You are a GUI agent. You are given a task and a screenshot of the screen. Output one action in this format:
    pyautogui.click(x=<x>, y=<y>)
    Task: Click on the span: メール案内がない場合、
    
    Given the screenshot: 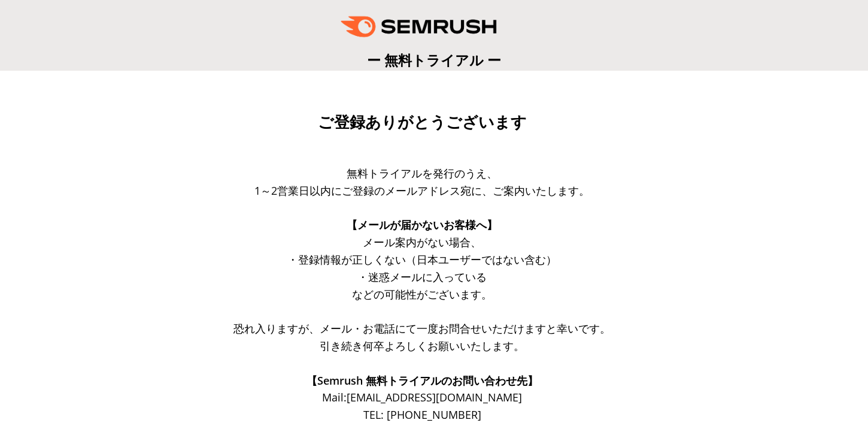 What is the action you would take?
    pyautogui.click(x=422, y=242)
    